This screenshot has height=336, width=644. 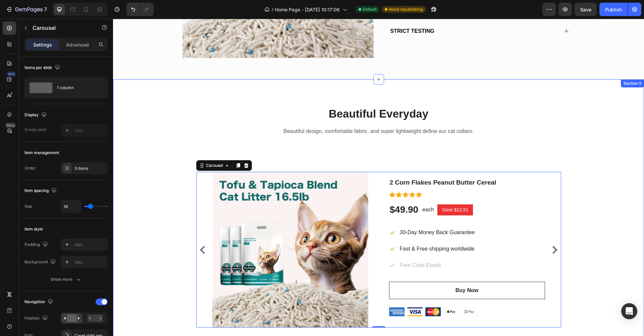 I want to click on p: Beautiful Everyday, so click(x=266, y=95).